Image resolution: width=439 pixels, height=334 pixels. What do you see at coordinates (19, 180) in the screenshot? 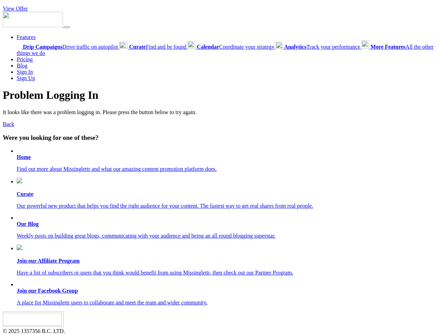
I see `img: curate.png` at bounding box center [19, 180].